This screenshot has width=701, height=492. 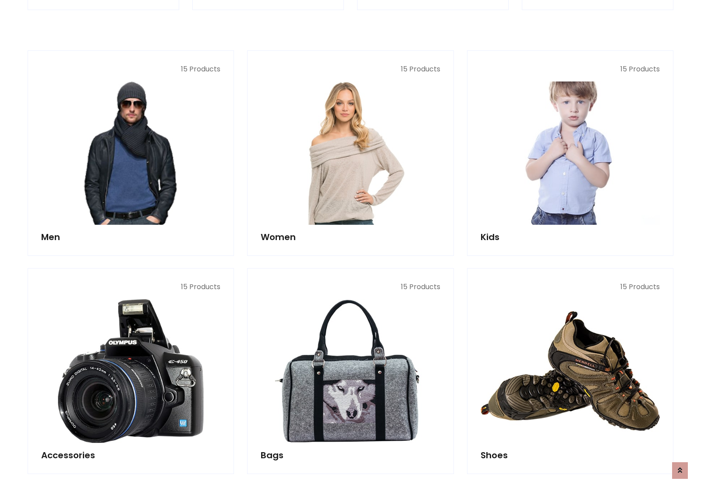 What do you see at coordinates (131, 237) in the screenshot?
I see `h5: Men` at bounding box center [131, 237].